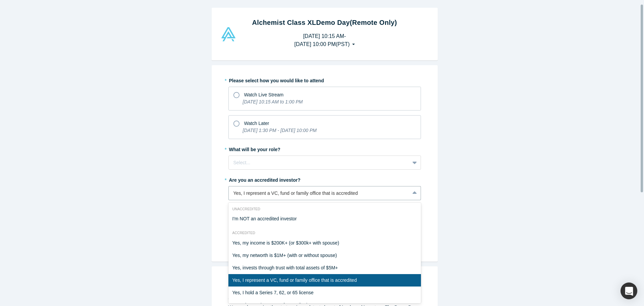  I want to click on div: Unaccredited, so click(325, 209).